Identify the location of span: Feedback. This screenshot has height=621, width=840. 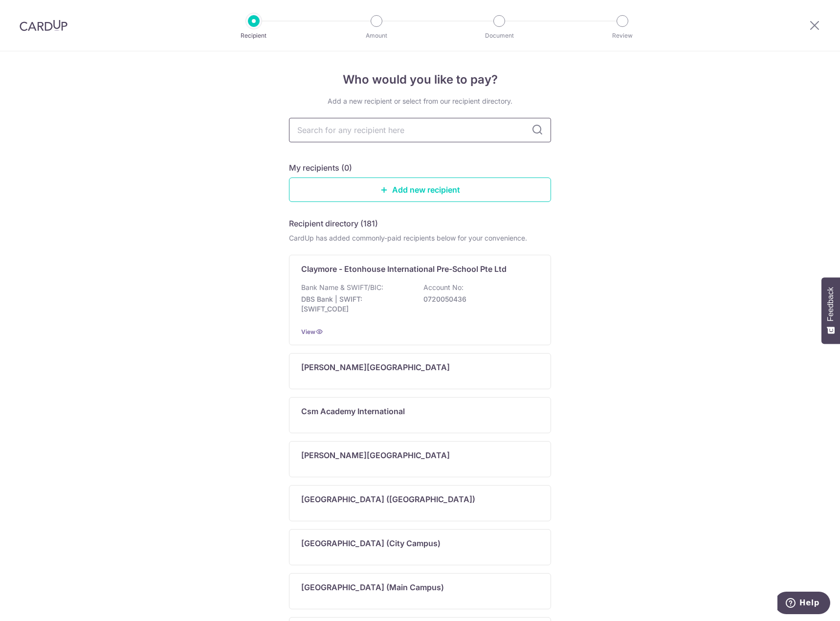
(830, 304).